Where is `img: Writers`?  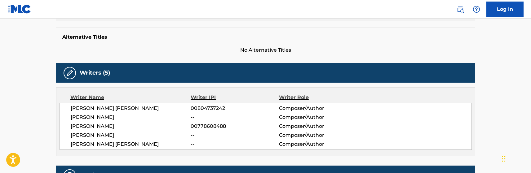 img: Writers is located at coordinates (70, 73).